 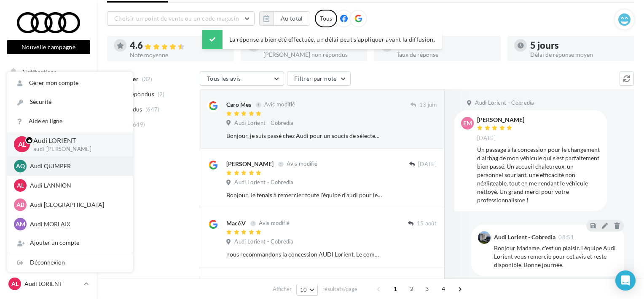 What do you see at coordinates (412, 289) in the screenshot?
I see `span: 2` at bounding box center [412, 289].